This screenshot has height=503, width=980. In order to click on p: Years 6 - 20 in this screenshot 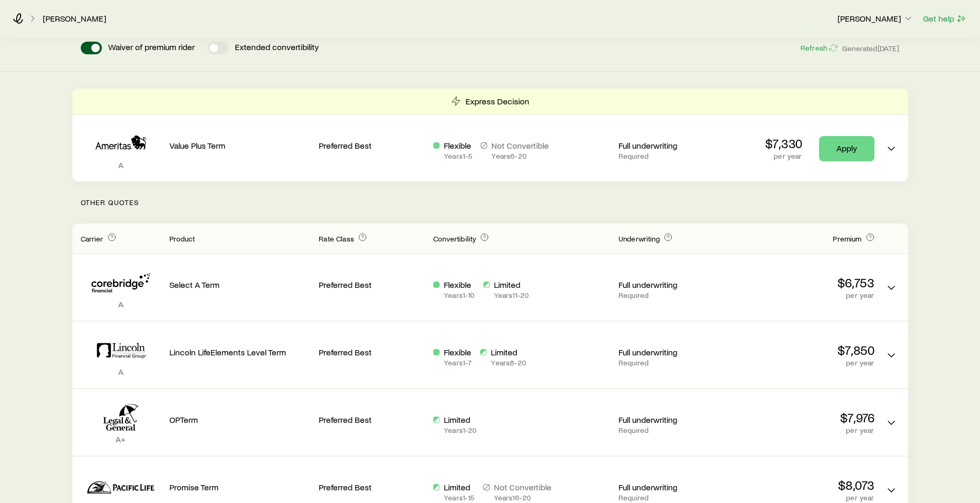, I will do `click(520, 156)`.